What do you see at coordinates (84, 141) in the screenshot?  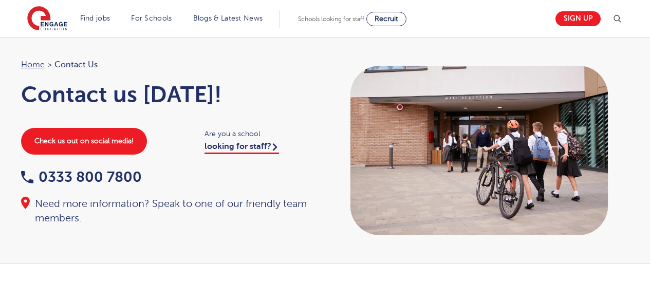 I see `a: Check us out on social media!` at bounding box center [84, 141].